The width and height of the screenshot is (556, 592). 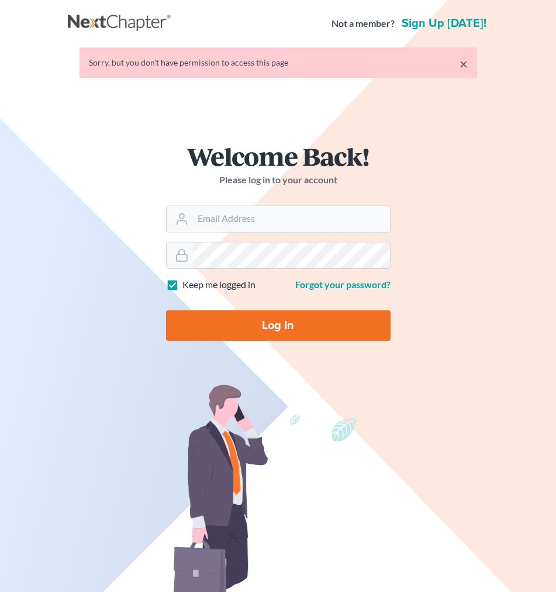 I want to click on input: Email Address, so click(x=291, y=219).